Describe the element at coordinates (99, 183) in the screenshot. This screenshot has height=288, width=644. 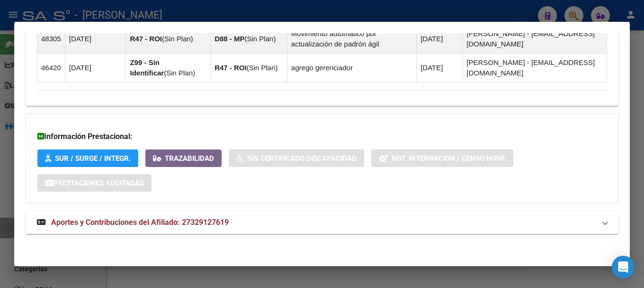
I see `span: Prestaciones Auditadas` at that location.